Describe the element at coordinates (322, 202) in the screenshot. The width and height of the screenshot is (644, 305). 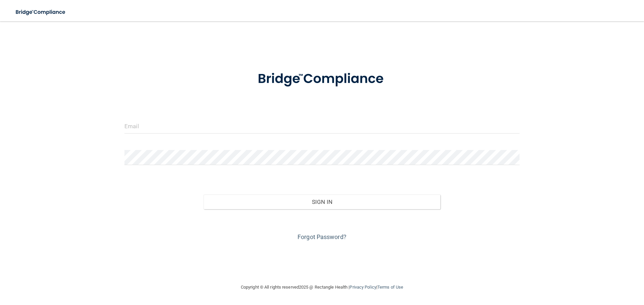
I see `button: Sign In` at that location.